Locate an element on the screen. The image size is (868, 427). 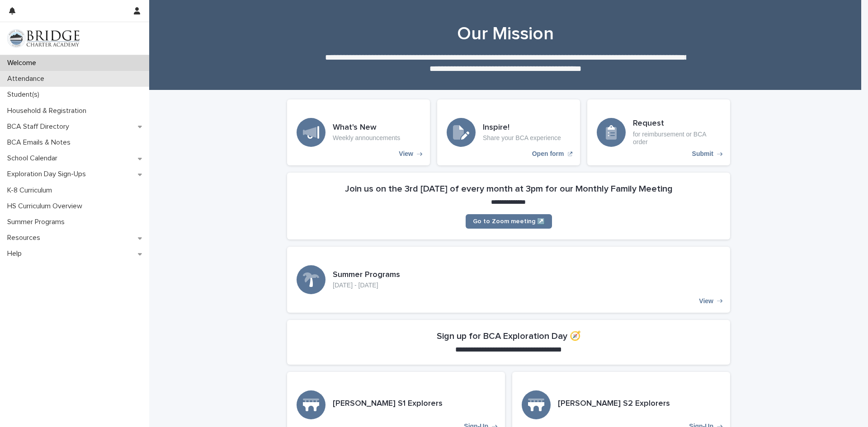
p: Attendance is located at coordinates (28, 78).